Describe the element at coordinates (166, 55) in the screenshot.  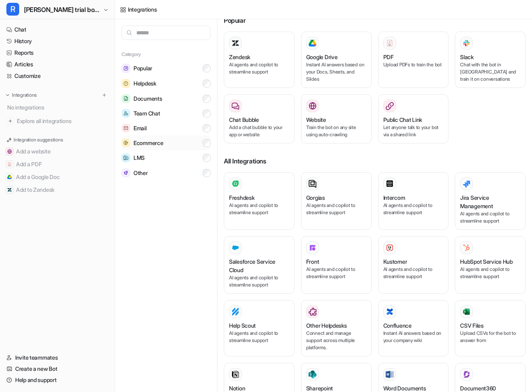
I see `h5: Category` at that location.